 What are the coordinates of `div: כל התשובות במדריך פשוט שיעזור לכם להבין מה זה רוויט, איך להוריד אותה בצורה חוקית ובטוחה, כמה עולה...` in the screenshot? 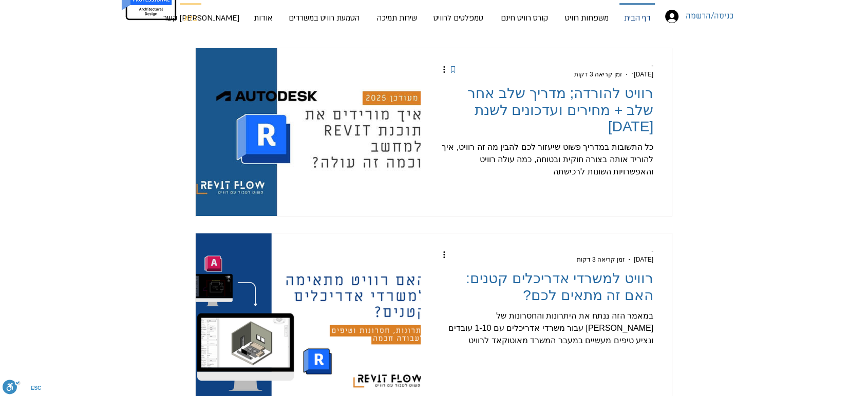 It's located at (545, 160).